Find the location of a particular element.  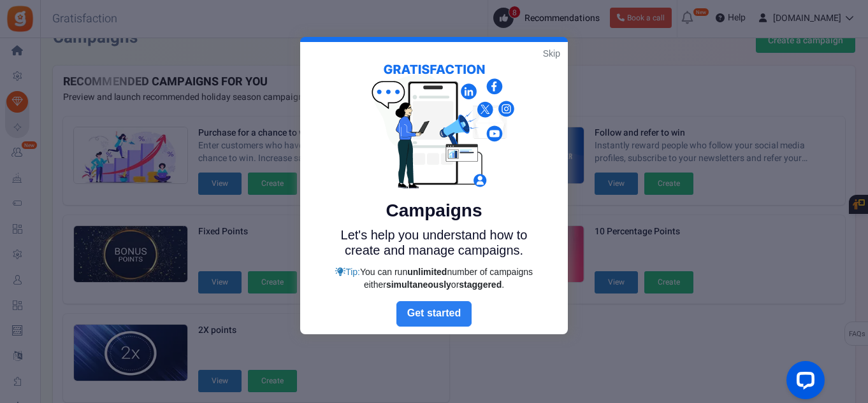

span: You can run number of campaigns either or . is located at coordinates (446, 278).